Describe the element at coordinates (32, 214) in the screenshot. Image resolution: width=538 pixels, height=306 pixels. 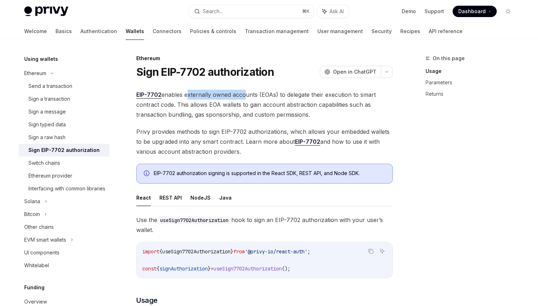
I see `div: Bitcoin` at that location.